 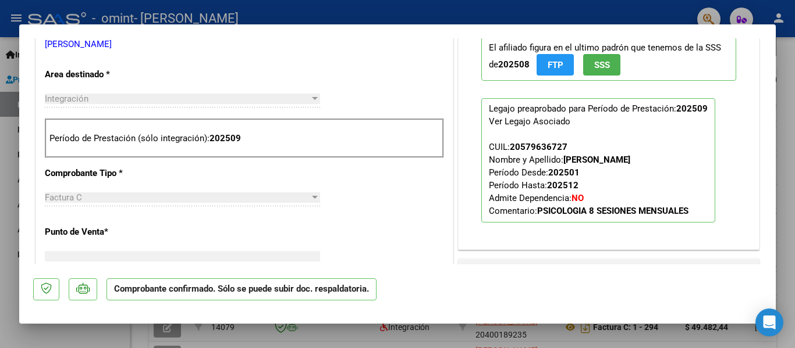 I want to click on button: FTP, so click(x=555, y=65).